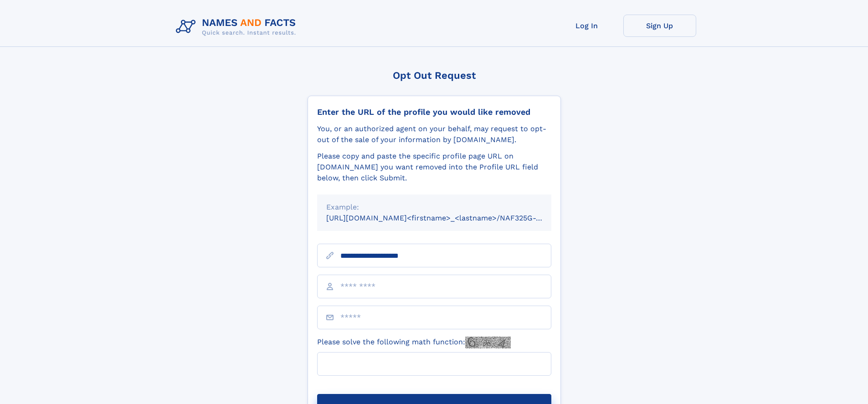 The width and height of the screenshot is (868, 404). Describe the element at coordinates (238, 27) in the screenshot. I see `img: Logo Names and Facts` at that location.